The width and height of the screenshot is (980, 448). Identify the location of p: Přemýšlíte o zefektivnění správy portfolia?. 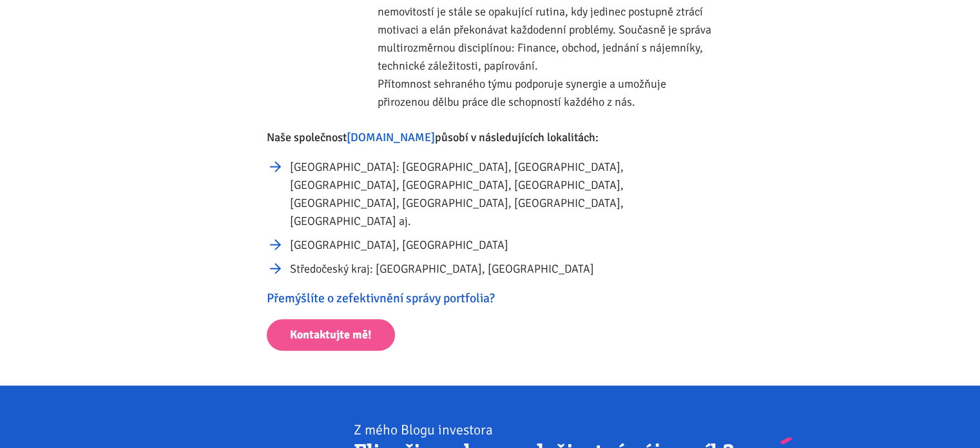
(490, 298).